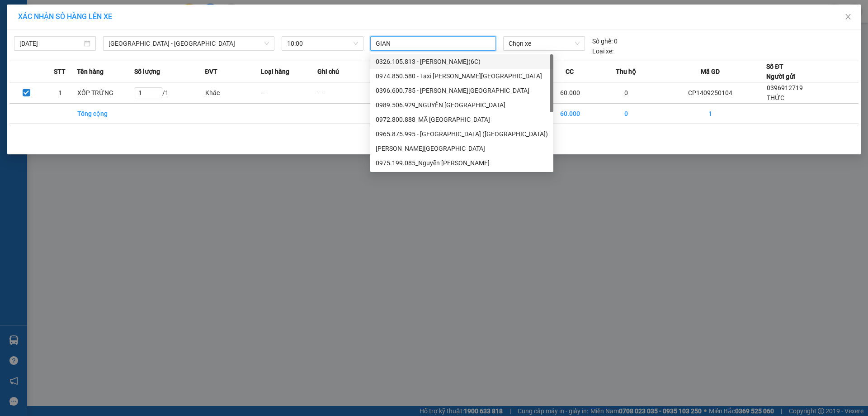  What do you see at coordinates (848, 17) in the screenshot?
I see `span: close` at bounding box center [848, 17].